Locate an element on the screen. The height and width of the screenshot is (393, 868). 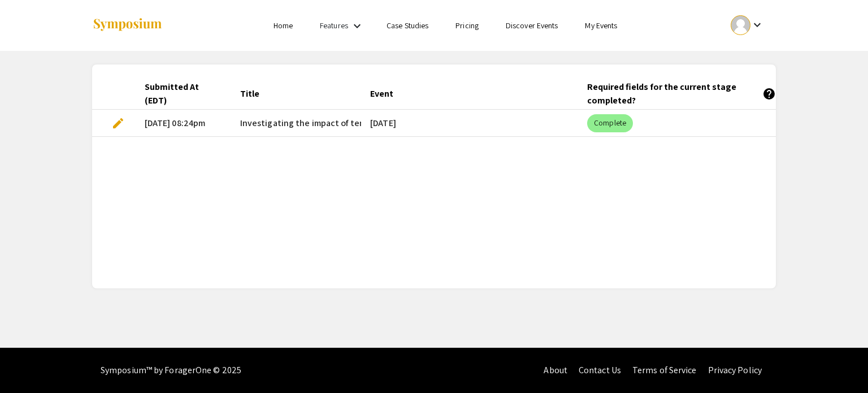
a: Terms of Service is located at coordinates (665, 370).